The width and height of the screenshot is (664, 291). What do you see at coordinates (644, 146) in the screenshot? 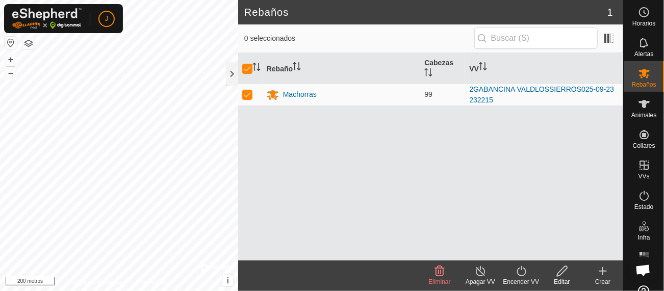
I see `font: Collares` at bounding box center [644, 146].